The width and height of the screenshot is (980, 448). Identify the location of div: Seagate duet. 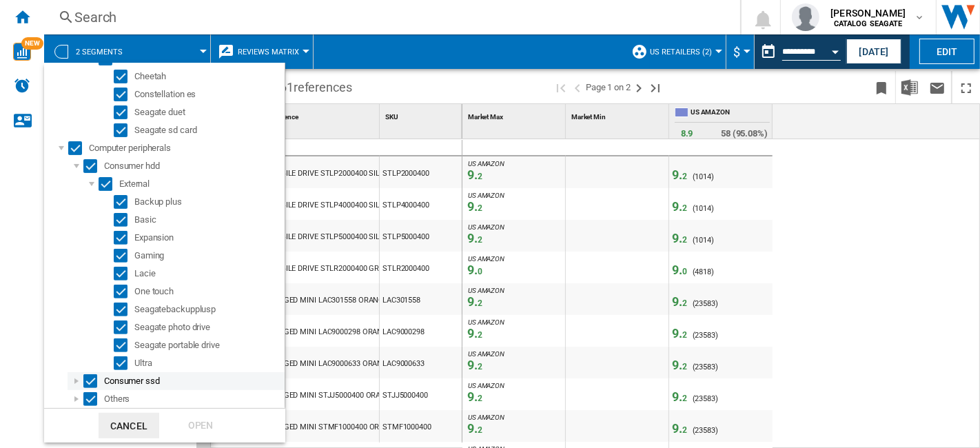
(208, 112).